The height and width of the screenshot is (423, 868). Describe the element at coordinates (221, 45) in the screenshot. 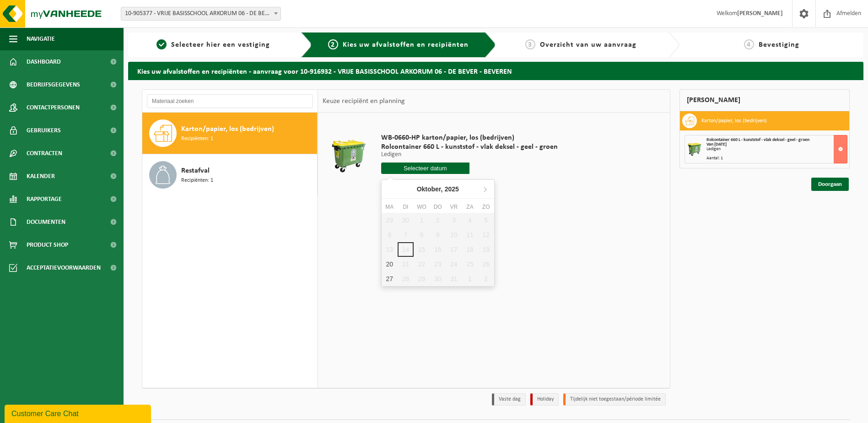

I see `span: Selecteer hier een vestiging` at that location.